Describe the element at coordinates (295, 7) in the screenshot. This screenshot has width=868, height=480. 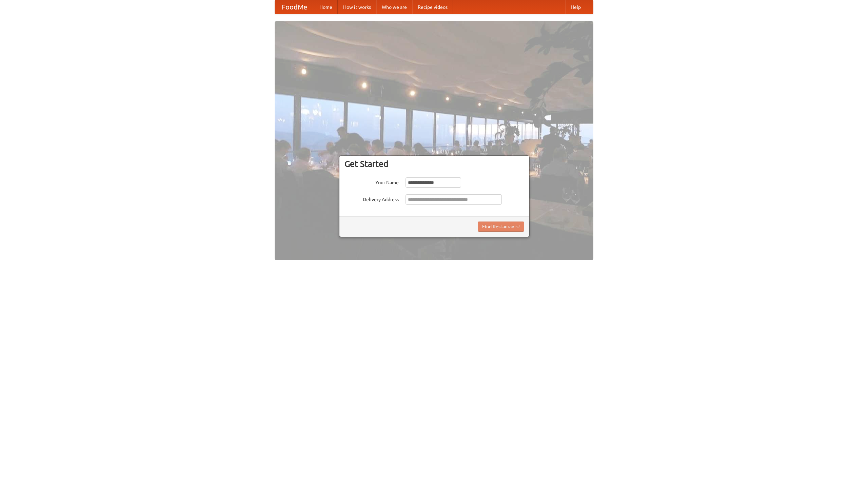
I see `a: FoodMe` at that location.